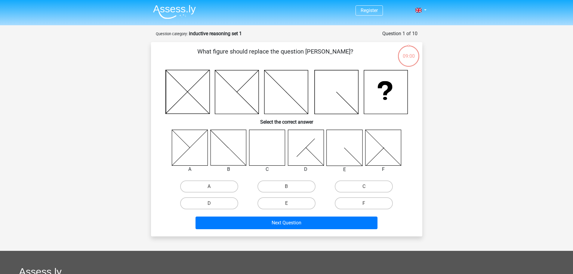  What do you see at coordinates (286, 223) in the screenshot?
I see `button: Next Question` at bounding box center [286, 223].